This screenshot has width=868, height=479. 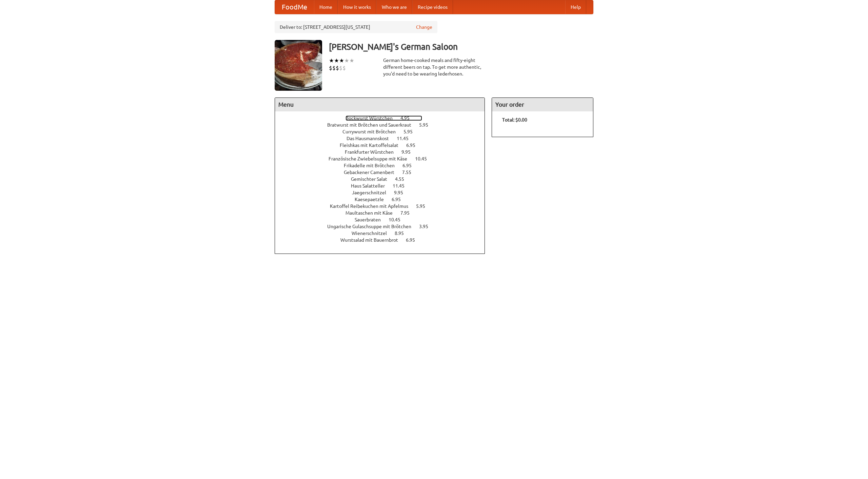 What do you see at coordinates (373, 234) in the screenshot?
I see `span: Wienerschnitzel` at bounding box center [373, 234].